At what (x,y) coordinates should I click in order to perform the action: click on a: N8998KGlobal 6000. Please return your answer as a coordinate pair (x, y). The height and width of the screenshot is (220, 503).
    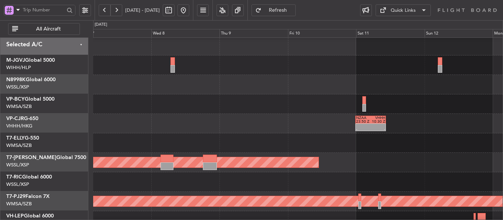
    Looking at the image, I should click on (31, 80).